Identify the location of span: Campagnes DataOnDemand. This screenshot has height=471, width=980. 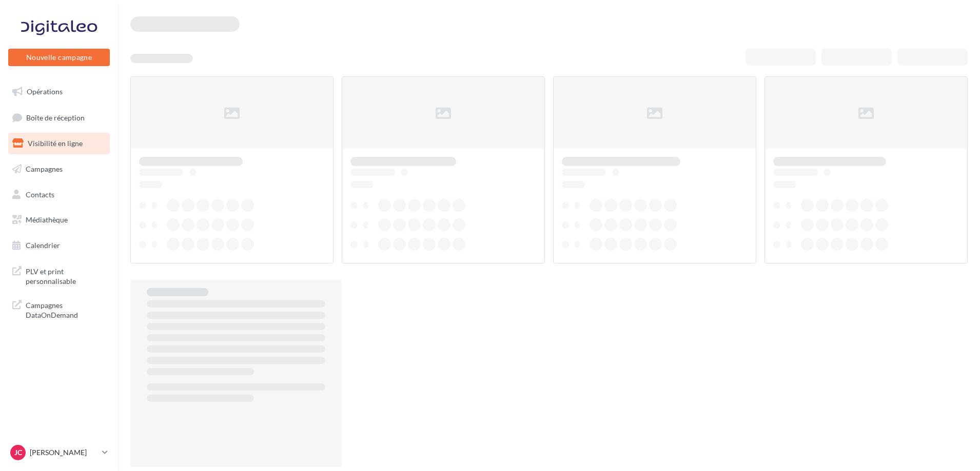
(66, 310).